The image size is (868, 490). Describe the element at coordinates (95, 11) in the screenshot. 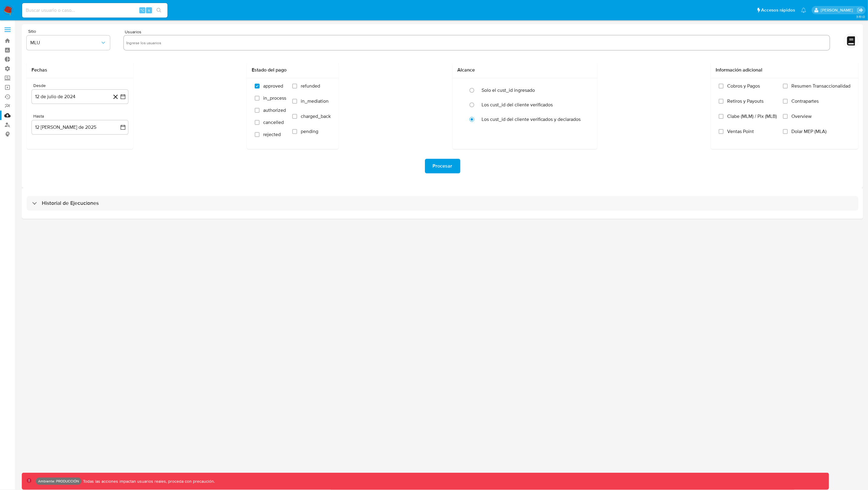

I see `input: Buscar usuario o caso...` at that location.